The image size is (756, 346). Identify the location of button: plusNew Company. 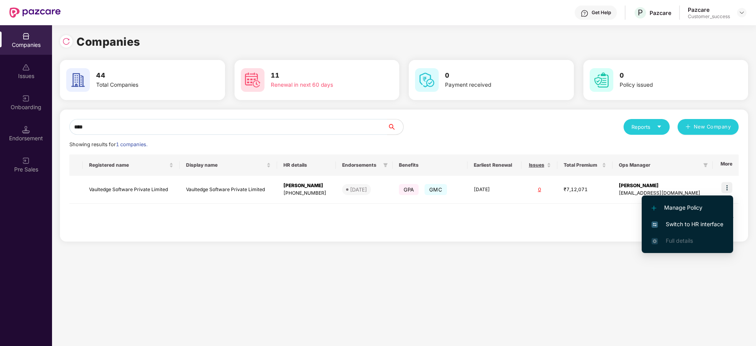
(708, 127).